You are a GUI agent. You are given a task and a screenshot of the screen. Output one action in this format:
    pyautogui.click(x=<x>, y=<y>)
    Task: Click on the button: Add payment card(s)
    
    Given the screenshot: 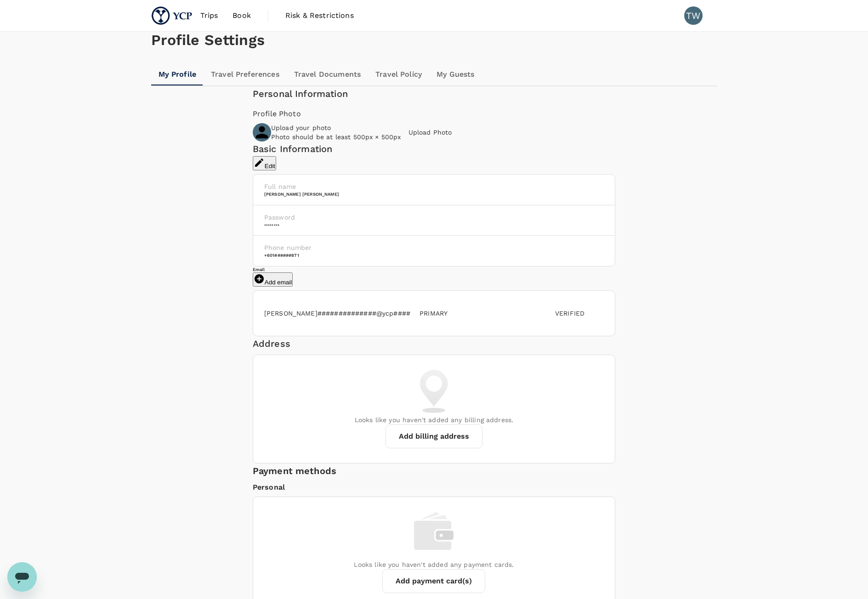 What is the action you would take?
    pyautogui.click(x=434, y=580)
    